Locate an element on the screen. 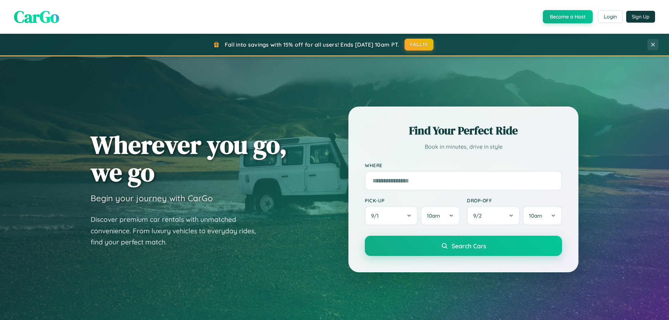  h1: Wherever you go, we go is located at coordinates (189, 159).